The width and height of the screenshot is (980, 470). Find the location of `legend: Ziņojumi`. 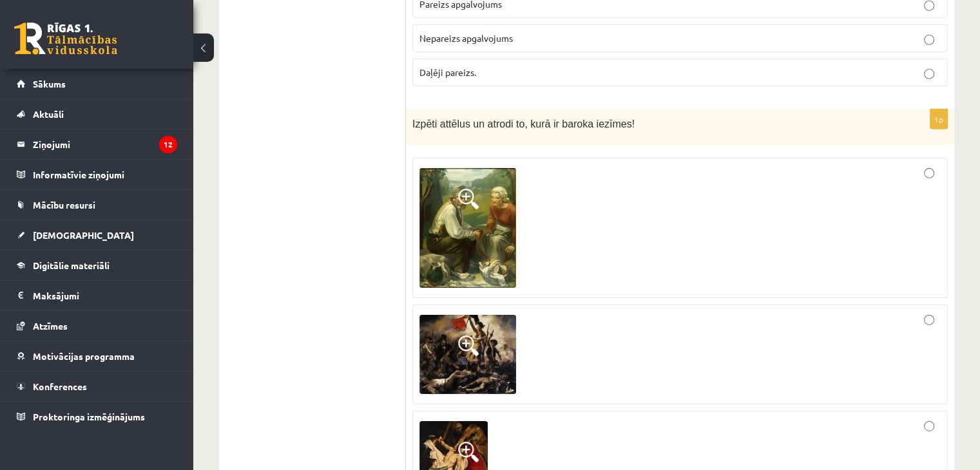

legend: Ziņojumi is located at coordinates (105, 144).